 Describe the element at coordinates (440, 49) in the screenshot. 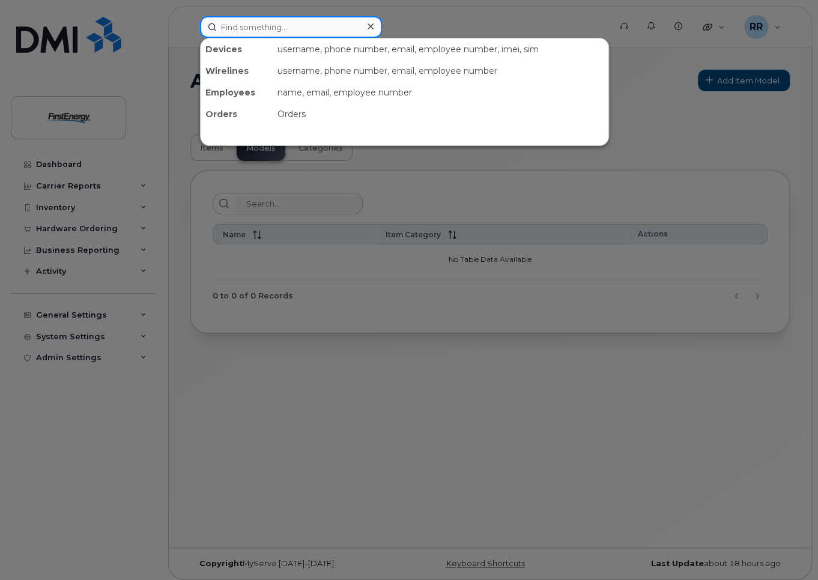

I see `div: username, phone number, email, employee number, imei, sim` at that location.